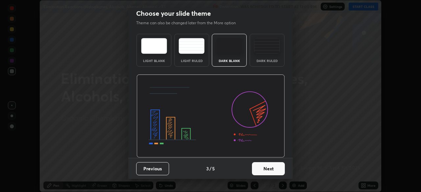  Describe the element at coordinates (192, 61) in the screenshot. I see `div: Light Ruled` at that location.